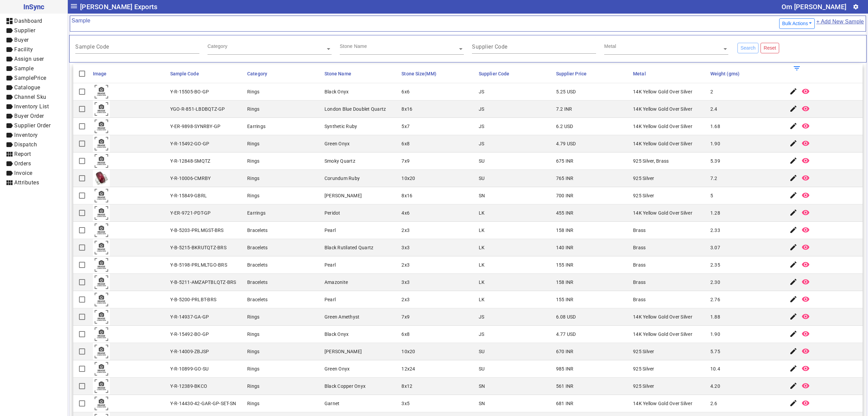  What do you see at coordinates (99, 74) in the screenshot?
I see `span: Image` at bounding box center [99, 74].